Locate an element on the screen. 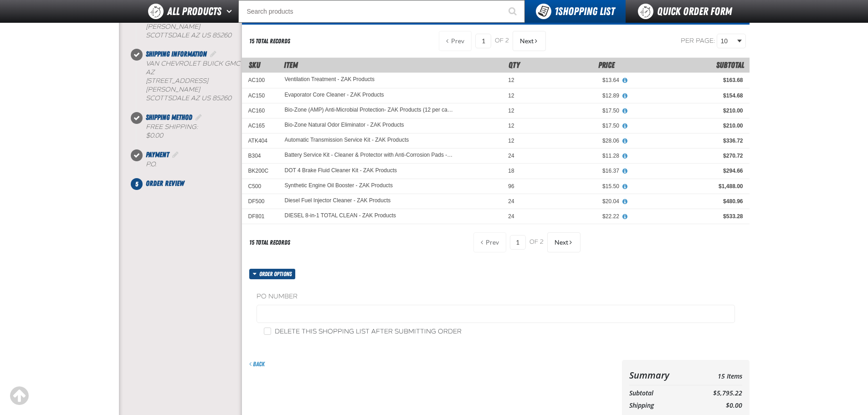 The height and width of the screenshot is (415, 868). a: SKU is located at coordinates (254, 65).